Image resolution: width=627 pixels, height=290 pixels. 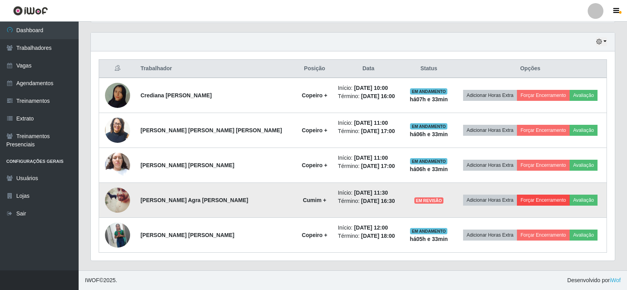 I want to click on th: Data, so click(x=368, y=69).